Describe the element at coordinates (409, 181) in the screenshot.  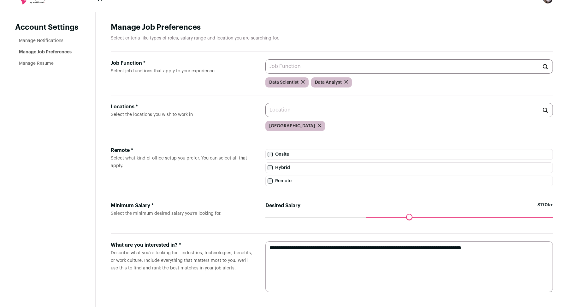
I see `label: Remote` at that location.